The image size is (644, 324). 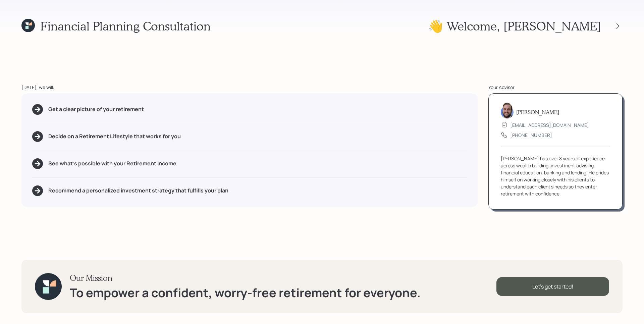 What do you see at coordinates (245, 293) in the screenshot?
I see `h1: To empower a confident, worry-free retirement for everyone.` at bounding box center [245, 293].